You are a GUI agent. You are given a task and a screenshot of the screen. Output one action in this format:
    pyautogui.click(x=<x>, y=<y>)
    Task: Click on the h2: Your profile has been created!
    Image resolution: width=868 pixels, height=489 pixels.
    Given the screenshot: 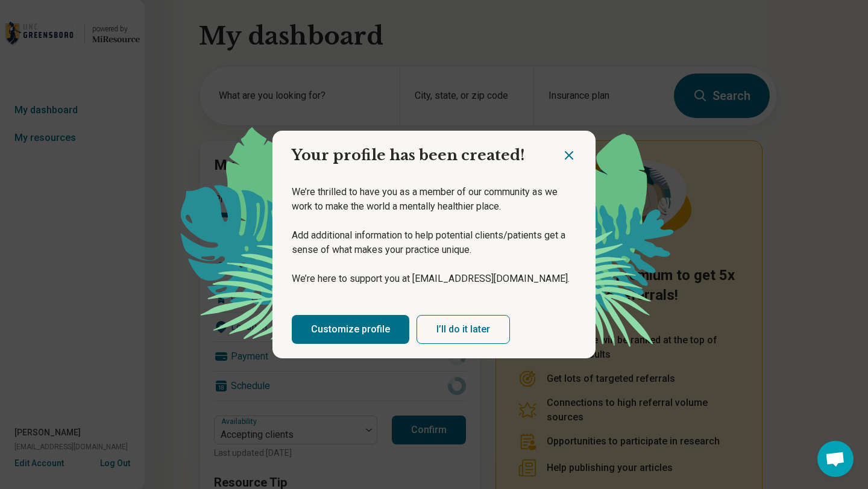 What is the action you would take?
    pyautogui.click(x=417, y=151)
    